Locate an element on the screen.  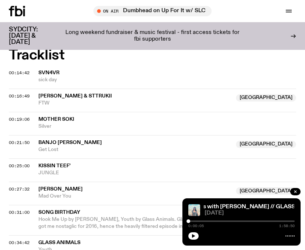
button: On AirDumbhead on Up For It w/ SLC is located at coordinates (152, 11).